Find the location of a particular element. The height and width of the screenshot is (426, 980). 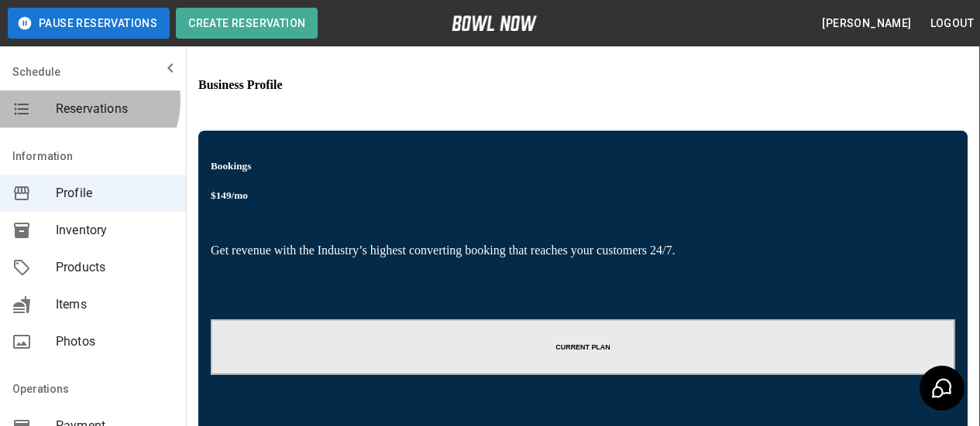

h4: Business Profile is located at coordinates (241, 85).